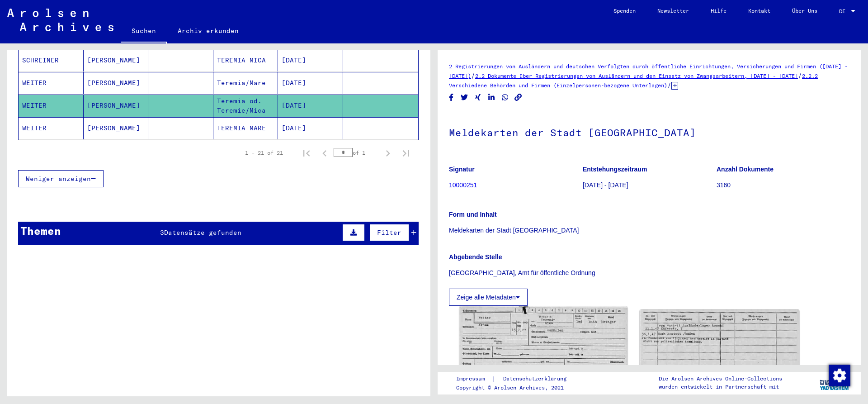 The image size is (868, 404). I want to click on b: Entstehungszeitraum, so click(615, 169).